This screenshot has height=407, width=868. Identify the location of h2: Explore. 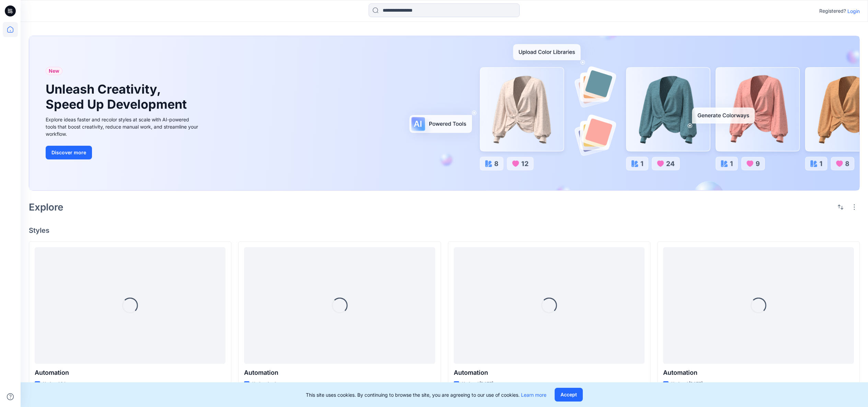
(46, 207).